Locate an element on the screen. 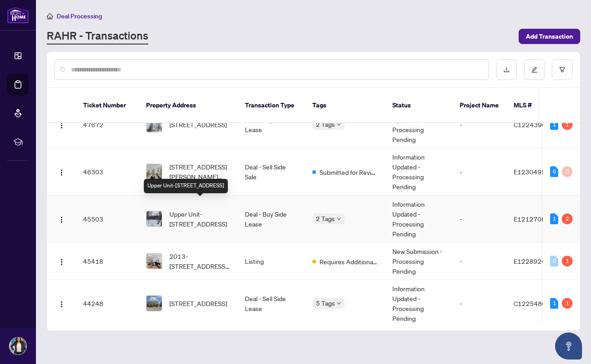 The height and width of the screenshot is (364, 591). th: Property Address is located at coordinates (189, 105).